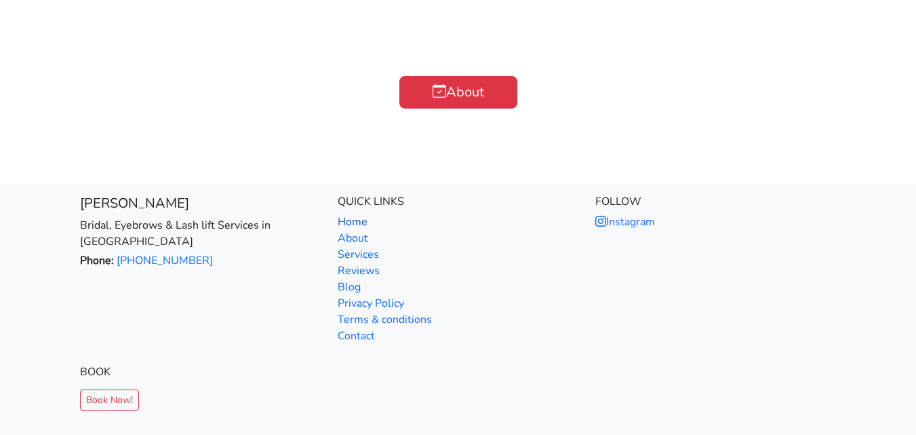 This screenshot has width=916, height=435. What do you see at coordinates (716, 201) in the screenshot?
I see `h6: Follow` at bounding box center [716, 201].